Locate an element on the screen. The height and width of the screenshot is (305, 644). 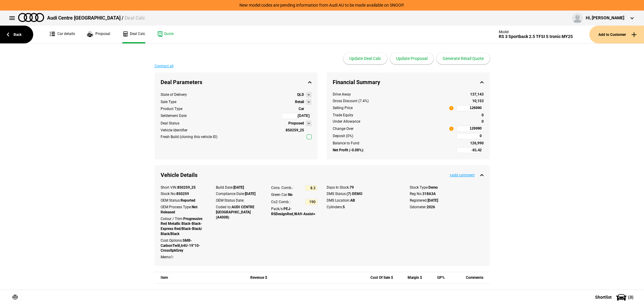
div: Gross Discount (7.4%) is located at coordinates (393, 101).